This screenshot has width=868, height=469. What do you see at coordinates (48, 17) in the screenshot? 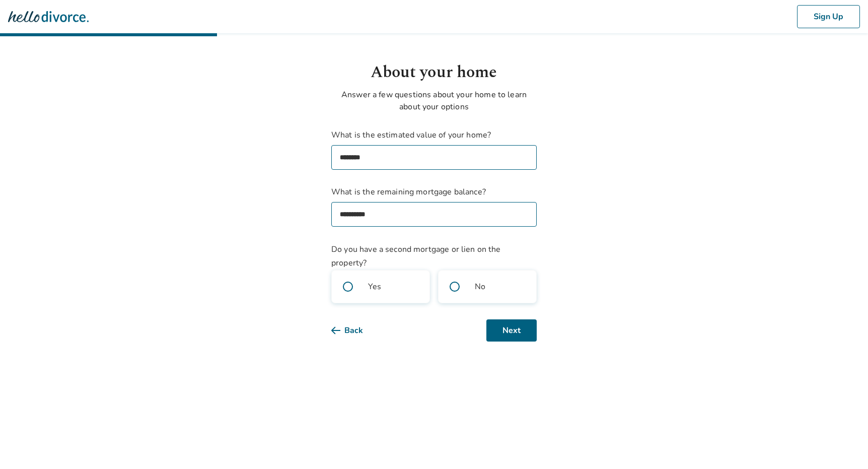
I see `img: Hello Divorce Logo` at bounding box center [48, 17].